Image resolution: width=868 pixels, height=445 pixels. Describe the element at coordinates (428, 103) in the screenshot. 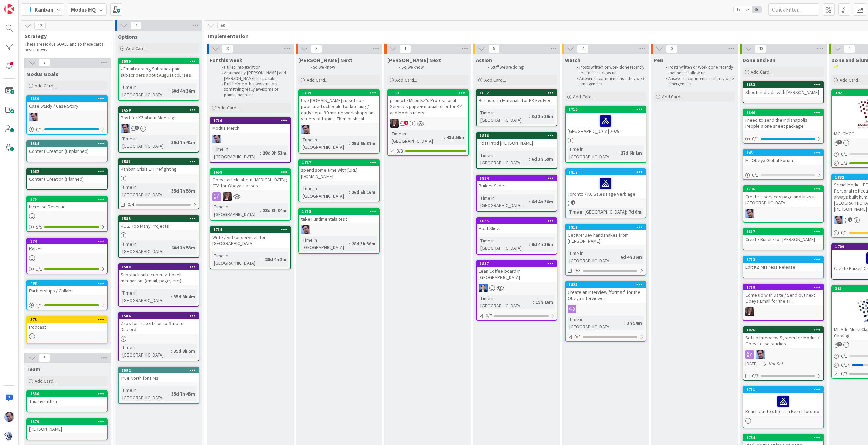

I see `div: 1651promote MI on KZ's Professional Services page + mutual offer for KZ and Modus users` at that location.